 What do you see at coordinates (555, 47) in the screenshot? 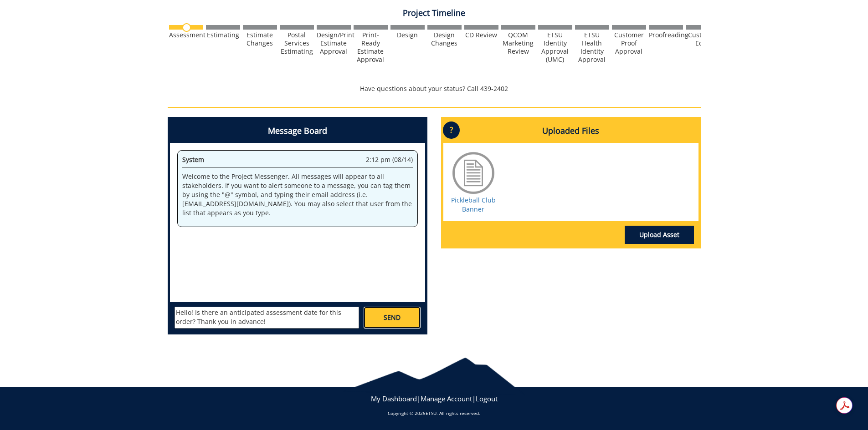
I see `div: ETSU Identity Approval (UMC)` at bounding box center [555, 47].